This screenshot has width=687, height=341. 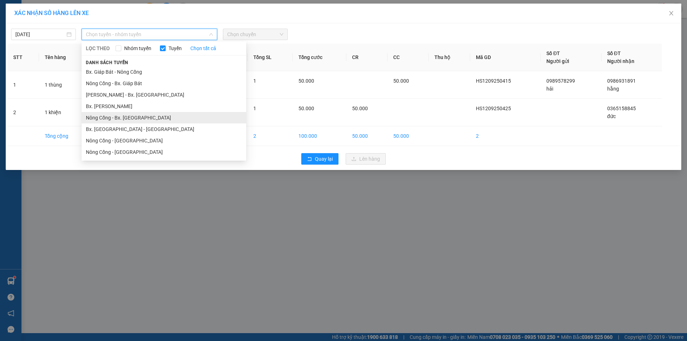 What do you see at coordinates (211, 34) in the screenshot?
I see `span: down` at bounding box center [211, 34].